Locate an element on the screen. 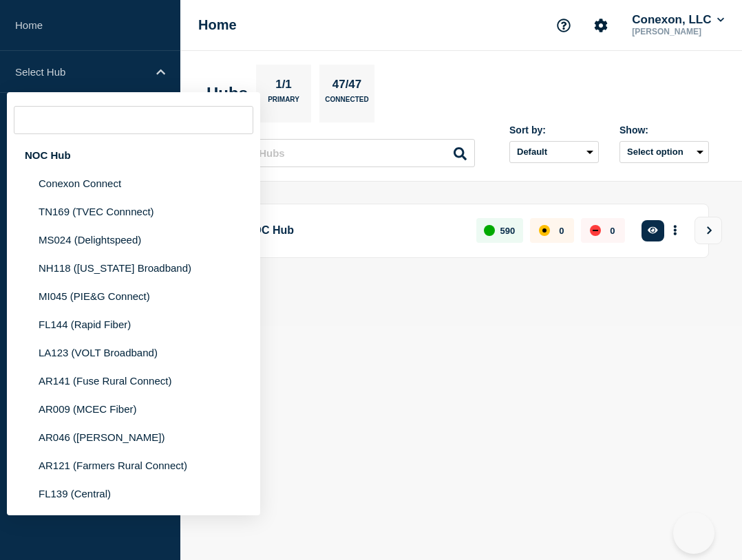  button: Support is located at coordinates (564, 25).